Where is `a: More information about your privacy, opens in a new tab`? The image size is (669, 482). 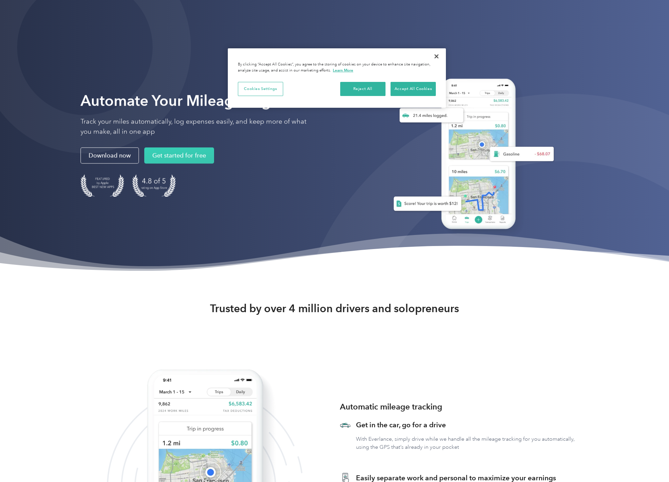 a: More information about your privacy, opens in a new tab is located at coordinates (343, 70).